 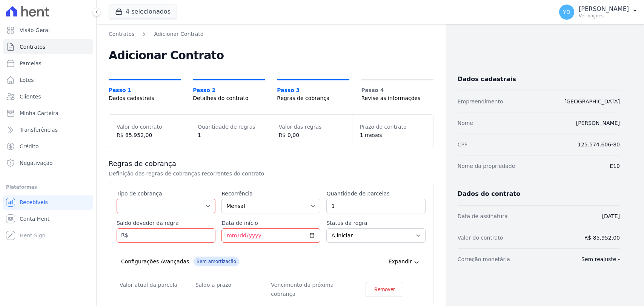 I want to click on span: Minha Carteira, so click(x=39, y=113).